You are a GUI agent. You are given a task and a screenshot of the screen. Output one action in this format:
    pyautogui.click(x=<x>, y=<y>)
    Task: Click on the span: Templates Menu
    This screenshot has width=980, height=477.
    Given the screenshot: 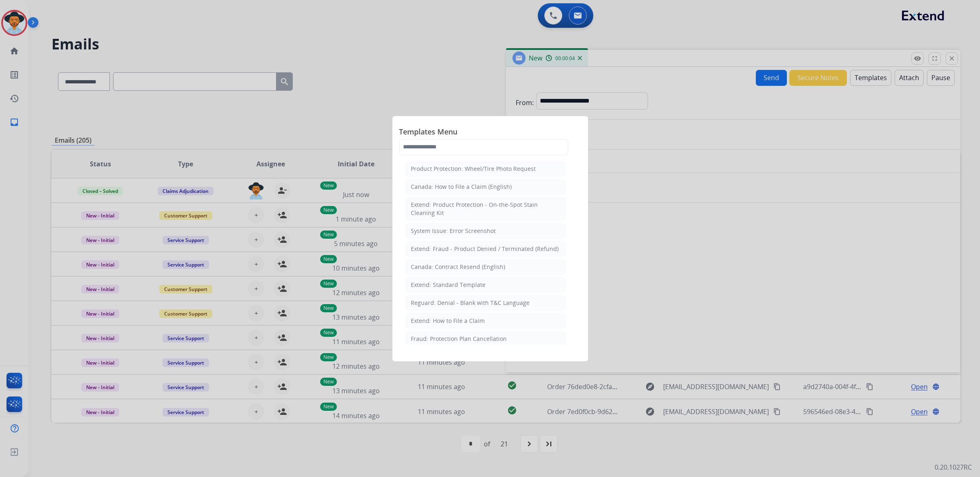 What is the action you would take?
    pyautogui.click(x=490, y=133)
    